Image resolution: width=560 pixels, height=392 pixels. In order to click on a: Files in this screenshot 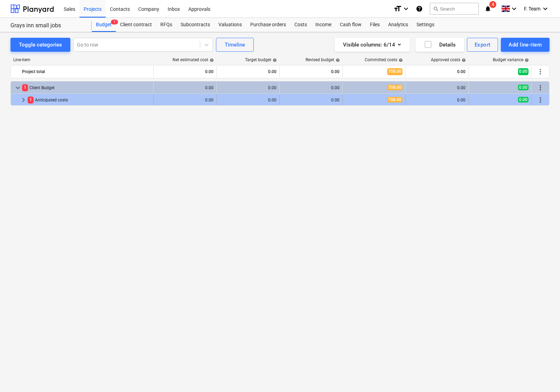, I will do `click(375, 25)`.